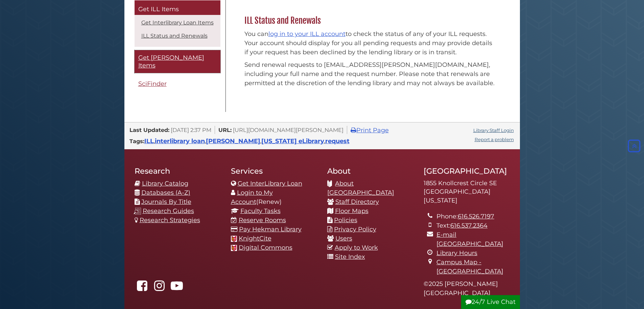 The height and width of the screenshot is (309, 644). What do you see at coordinates (177, 7) in the screenshot?
I see `a: Get ILL Items` at bounding box center [177, 7].